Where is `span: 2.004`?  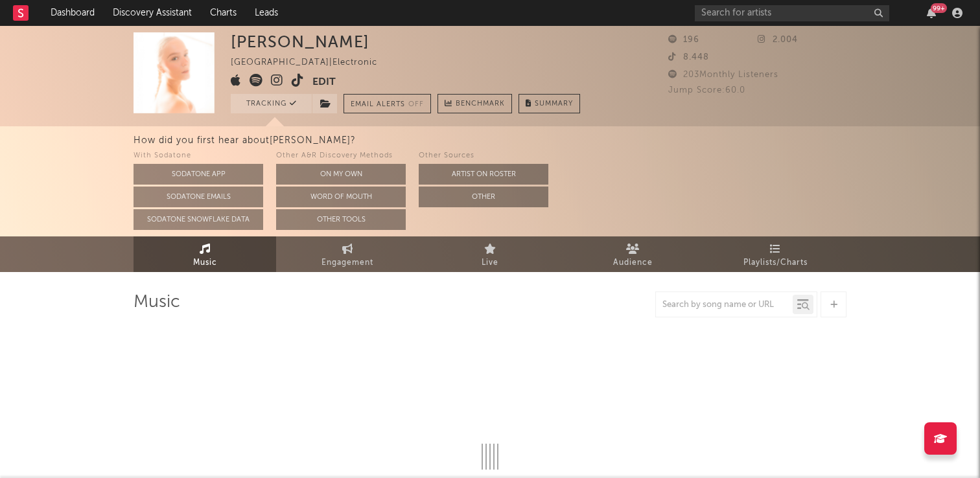 span: 2.004 is located at coordinates (778, 40).